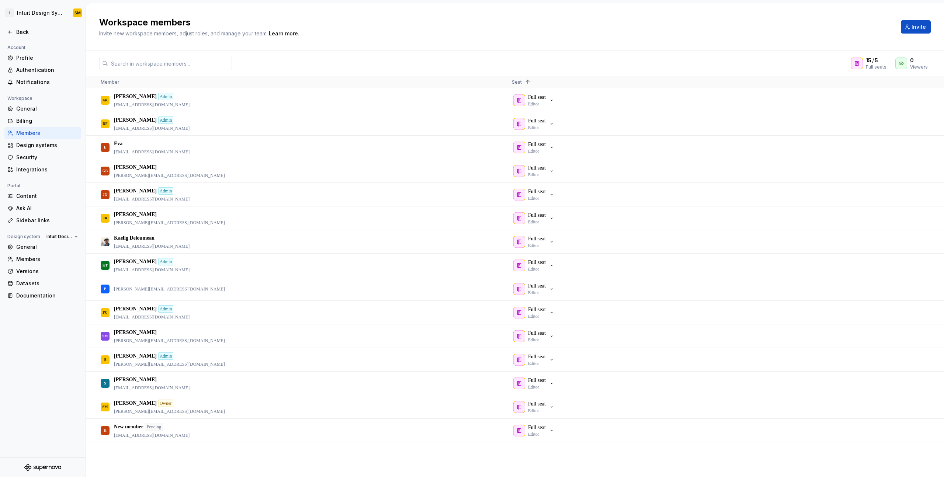  I want to click on a: Documentation, so click(43, 296).